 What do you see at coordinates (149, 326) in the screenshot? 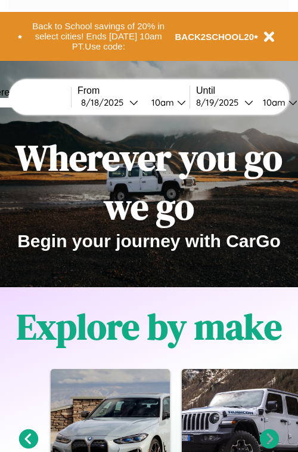
I see `h1: Explore by make` at bounding box center [149, 326].